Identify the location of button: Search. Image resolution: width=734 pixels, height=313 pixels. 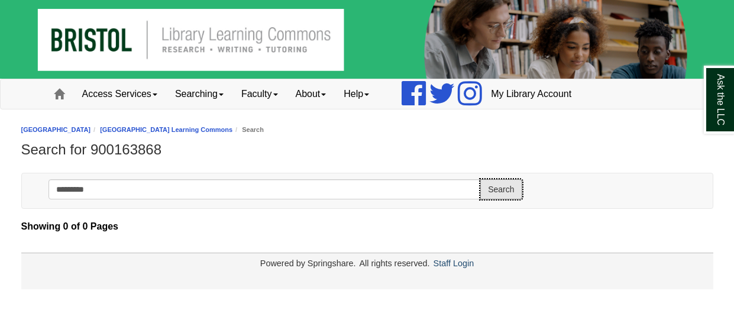
(501, 189).